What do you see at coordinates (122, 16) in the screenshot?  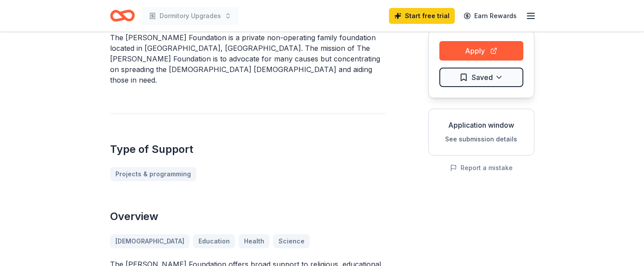 I see `a: Home` at bounding box center [122, 16].